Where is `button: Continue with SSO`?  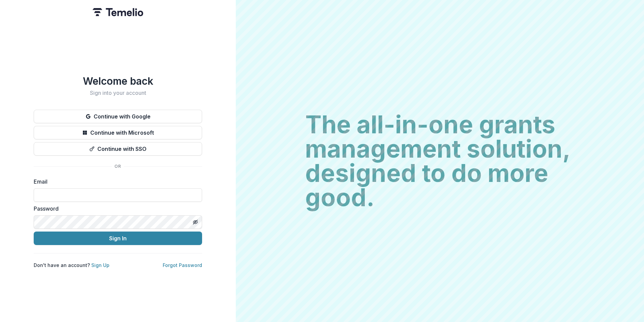
button: Continue with SSO is located at coordinates (118, 149).